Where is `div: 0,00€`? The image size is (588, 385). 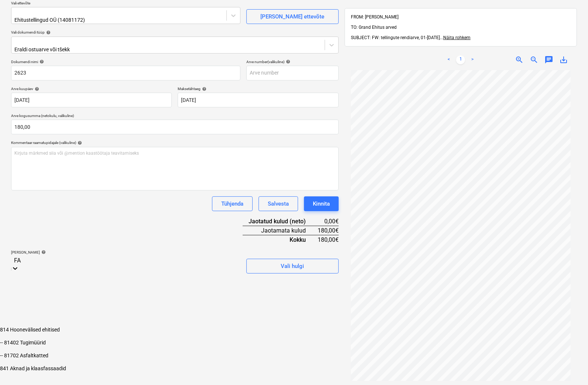 div: 0,00€ is located at coordinates (328, 221).